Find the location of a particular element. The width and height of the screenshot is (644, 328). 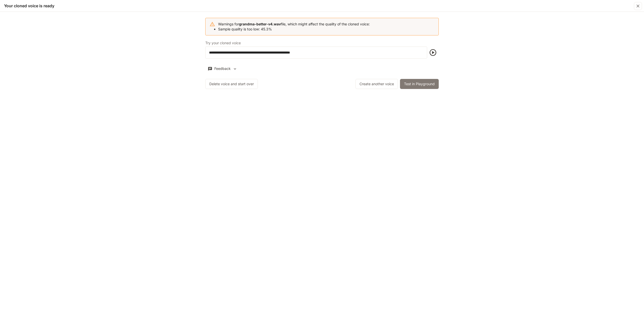

h5: Your cloned voice is ready is located at coordinates (29, 6).